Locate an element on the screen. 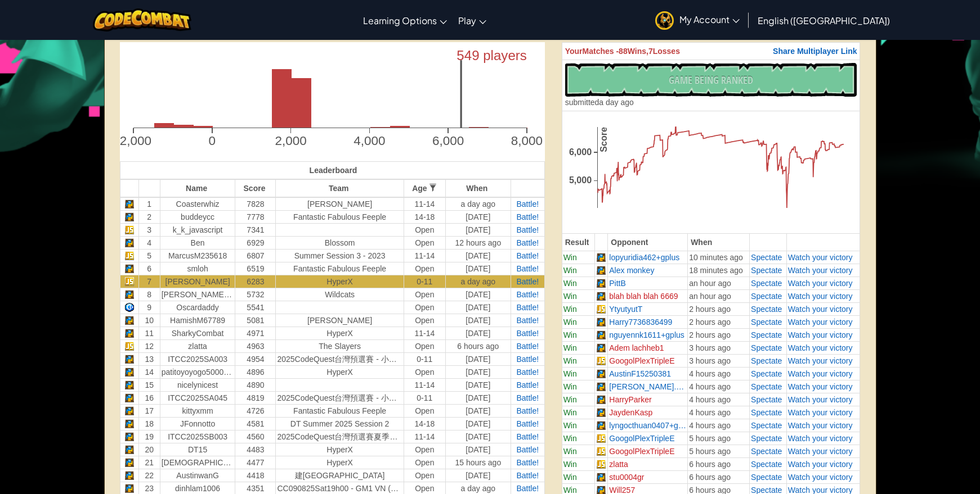 Image resolution: width=980 pixels, height=494 pixels. a: Learning Options is located at coordinates (405, 20).